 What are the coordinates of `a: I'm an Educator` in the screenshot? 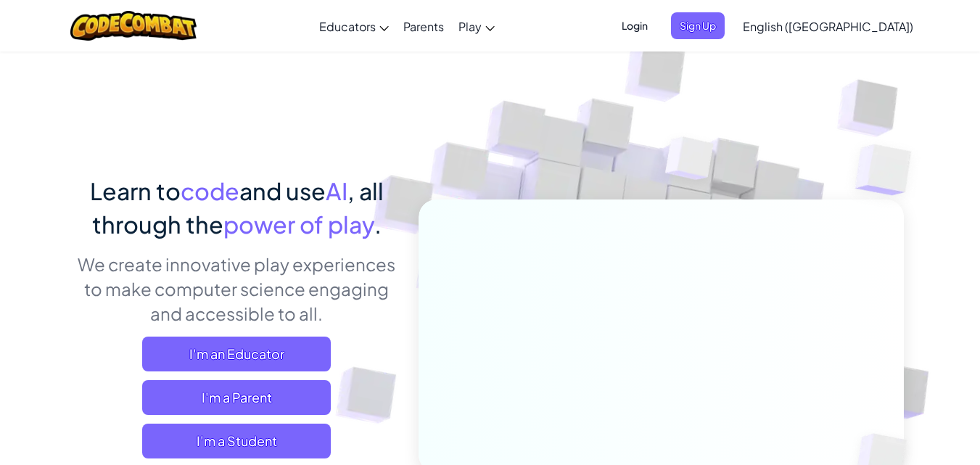 It's located at (236, 354).